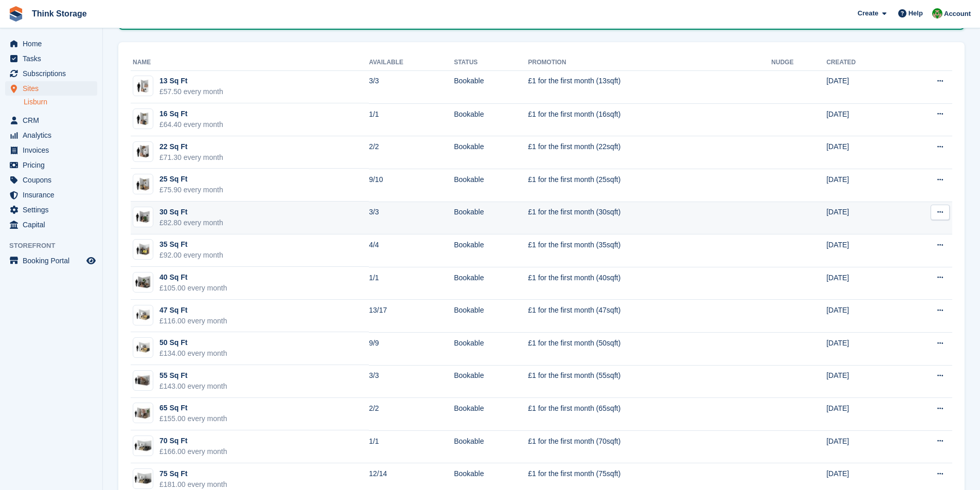 The height and width of the screenshot is (490, 980). What do you see at coordinates (411, 316) in the screenshot?
I see `td: 13/17` at bounding box center [411, 316].